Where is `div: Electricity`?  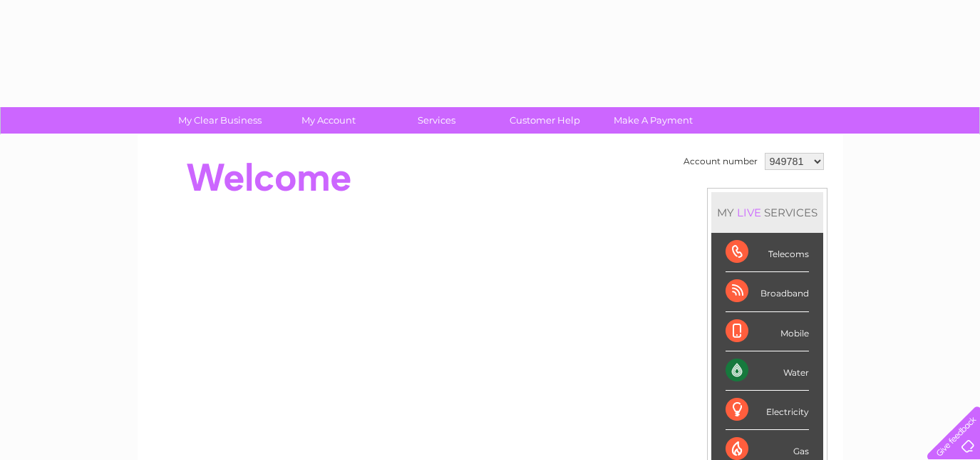 div: Electricity is located at coordinates (767, 410).